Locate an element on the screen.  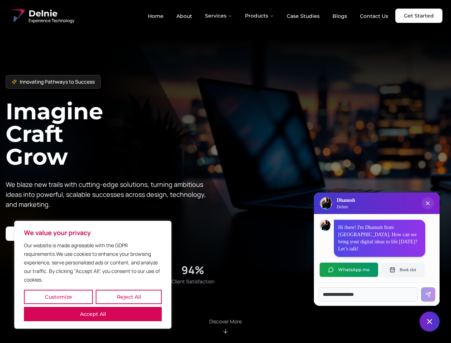
p: Our website is made agreeable with the GDPR requirements.We use cookies to enhance your browsing ... is located at coordinates (93, 262).